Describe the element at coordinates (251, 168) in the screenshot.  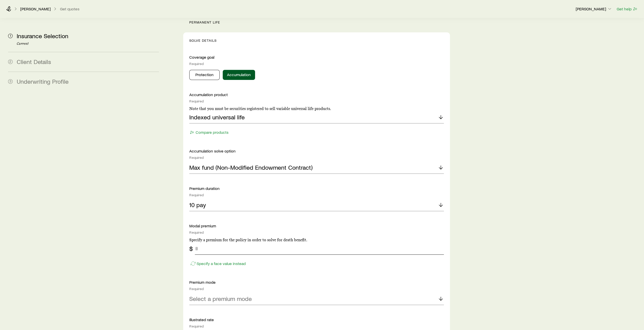
I see `p: Max fund (Non-Modified Endowment Contract)` at that location.